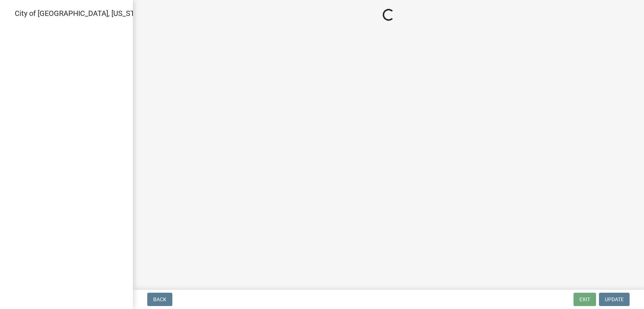 This screenshot has width=644, height=309. What do you see at coordinates (585, 299) in the screenshot?
I see `button: Exit` at bounding box center [585, 299].